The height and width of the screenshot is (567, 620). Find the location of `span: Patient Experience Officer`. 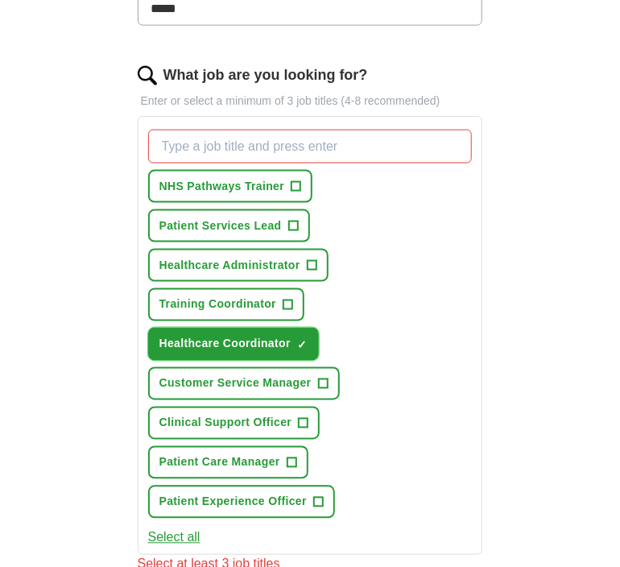

span: Patient Experience Officer is located at coordinates (233, 502).